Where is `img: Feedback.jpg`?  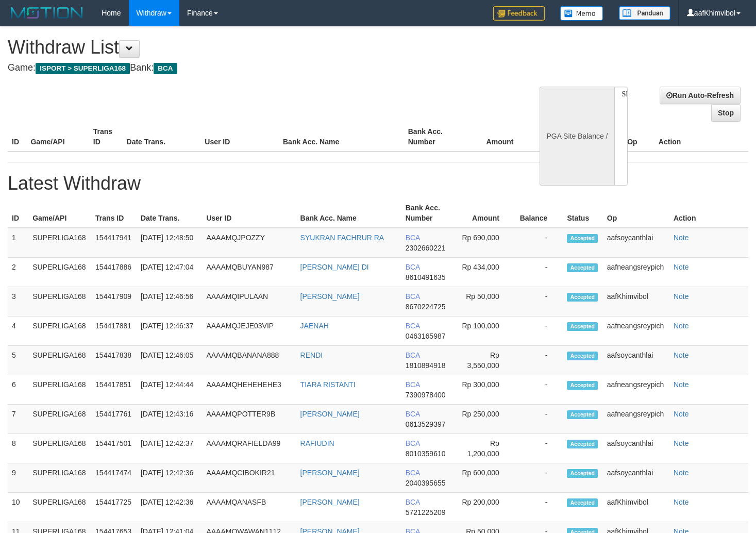
img: Feedback.jpg is located at coordinates (519, 14).